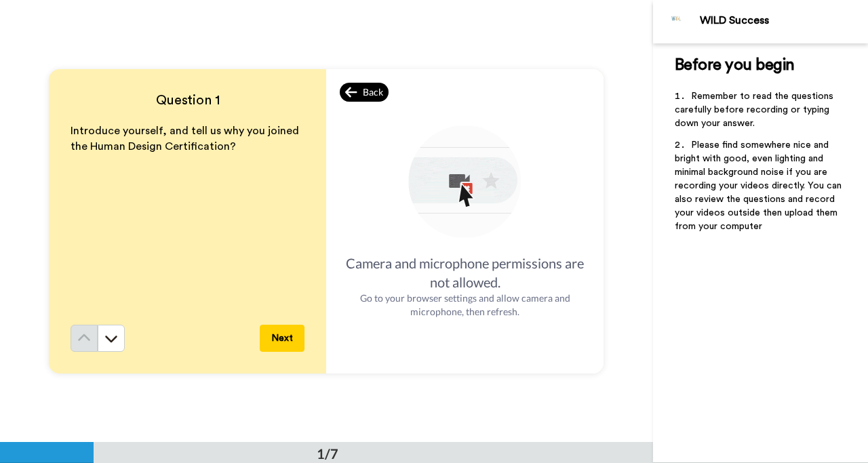 The height and width of the screenshot is (463, 868). What do you see at coordinates (465, 183) in the screenshot?
I see `img: allow-access.gif` at bounding box center [465, 183].